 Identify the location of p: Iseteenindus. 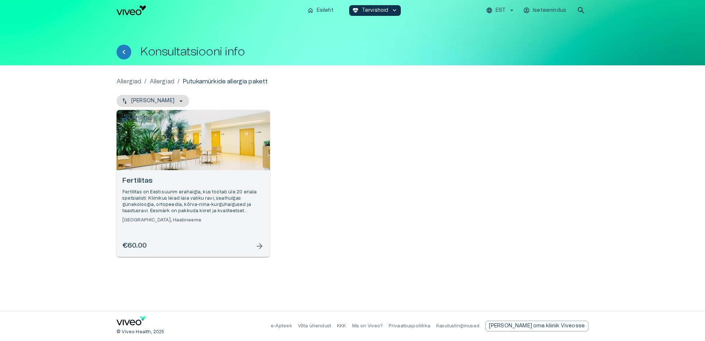
(549, 10).